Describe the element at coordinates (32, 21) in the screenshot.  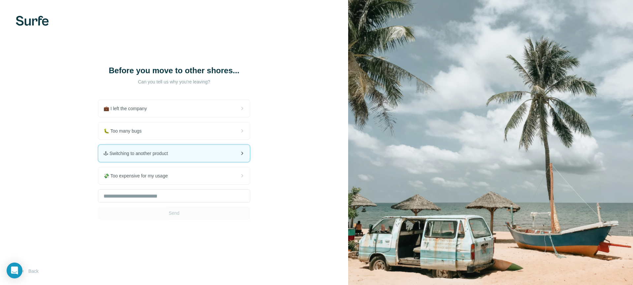
I see `img: Surfe's logo` at that location.